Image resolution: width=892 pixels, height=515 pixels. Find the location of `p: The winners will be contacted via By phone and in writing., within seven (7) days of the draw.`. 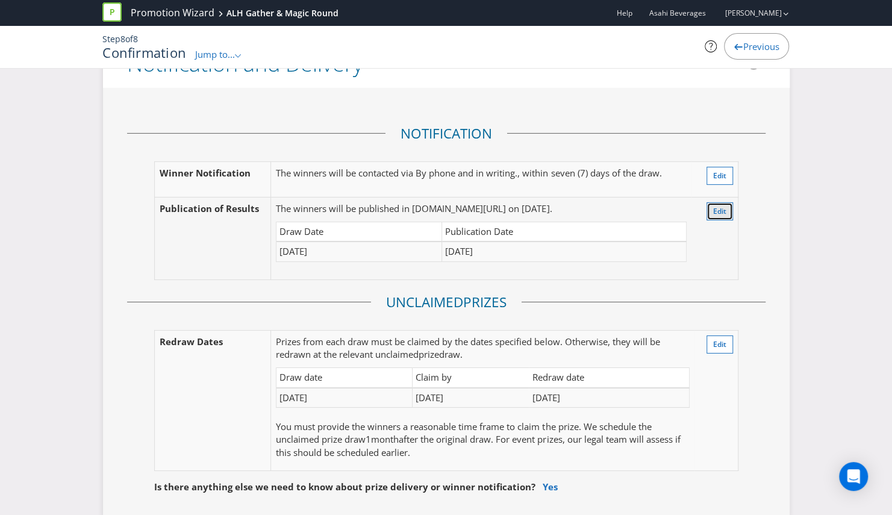

p: The winners will be contacted via By phone and in writing., within seven (7) days of the draw. is located at coordinates (481, 173).